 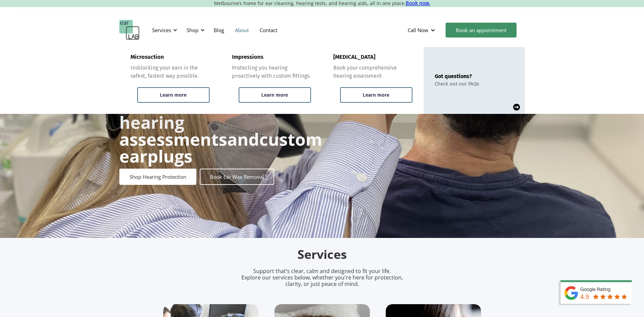 I want to click on a: Book an appointment, so click(x=481, y=30).